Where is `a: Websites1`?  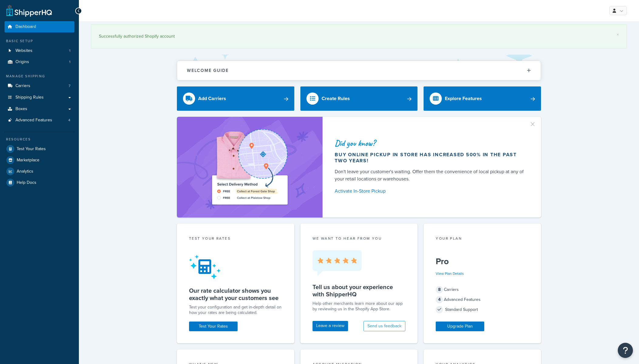 a: Websites1 is located at coordinates (39, 51).